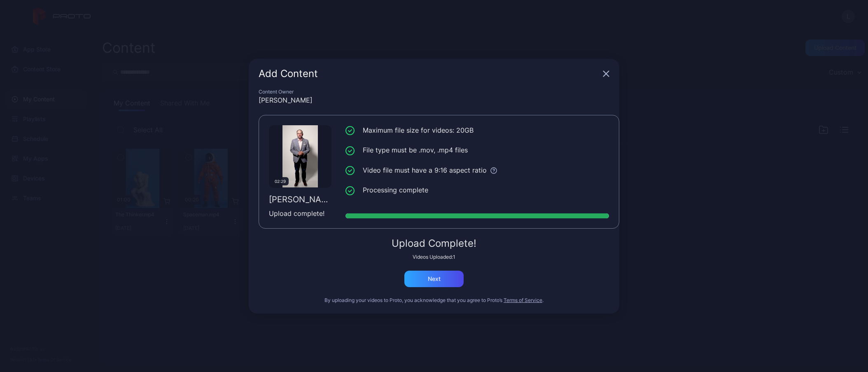 The width and height of the screenshot is (868, 372). What do you see at coordinates (434, 279) in the screenshot?
I see `div: Next` at bounding box center [434, 279].